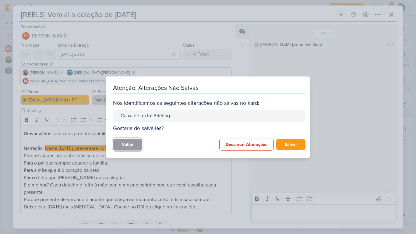  What do you see at coordinates (291, 144) in the screenshot?
I see `button: Salvar` at bounding box center [291, 144].